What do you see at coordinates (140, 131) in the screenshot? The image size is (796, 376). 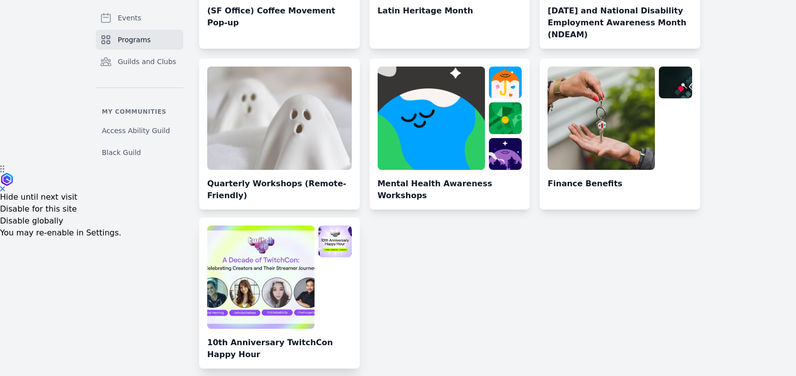 I see `a: Access Ability Guild` at bounding box center [140, 131].